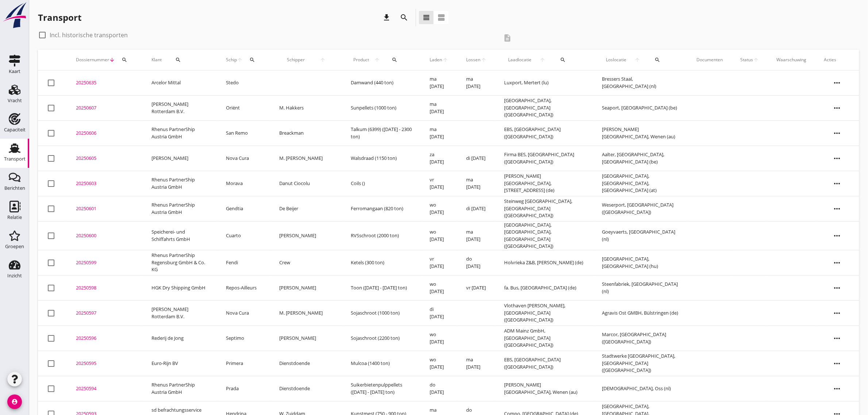 Image resolution: width=868 pixels, height=415 pixels. What do you see at coordinates (474, 60) in the screenshot?
I see `span: Lossen` at bounding box center [474, 60].